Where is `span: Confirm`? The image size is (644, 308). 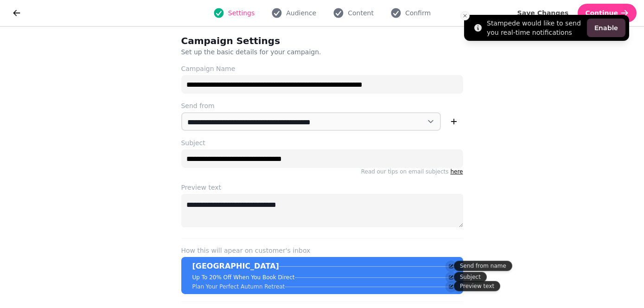 span: Confirm is located at coordinates (418, 13).